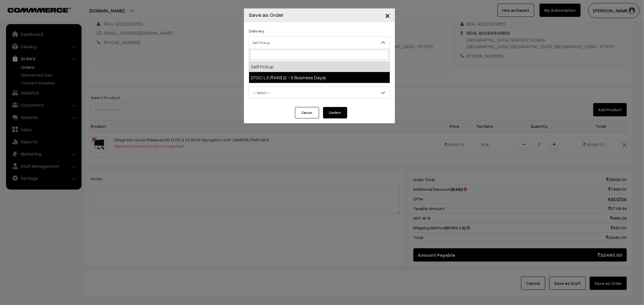  Describe the element at coordinates (387, 15) in the screenshot. I see `button: Close` at that location.